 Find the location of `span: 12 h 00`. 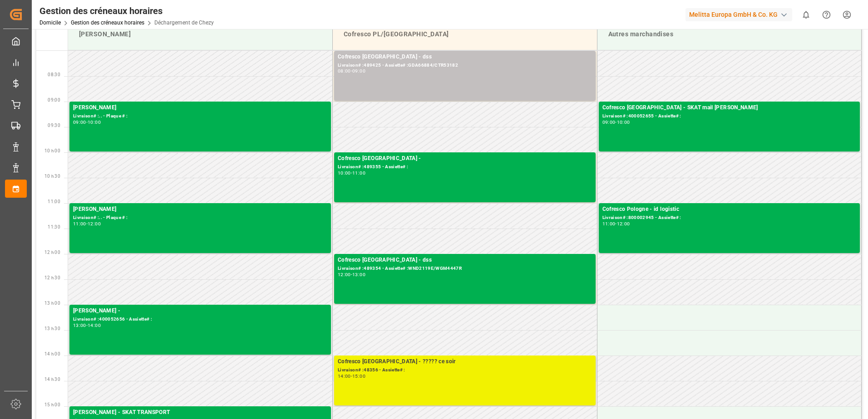

span: 12 h 00 is located at coordinates (52, 252).